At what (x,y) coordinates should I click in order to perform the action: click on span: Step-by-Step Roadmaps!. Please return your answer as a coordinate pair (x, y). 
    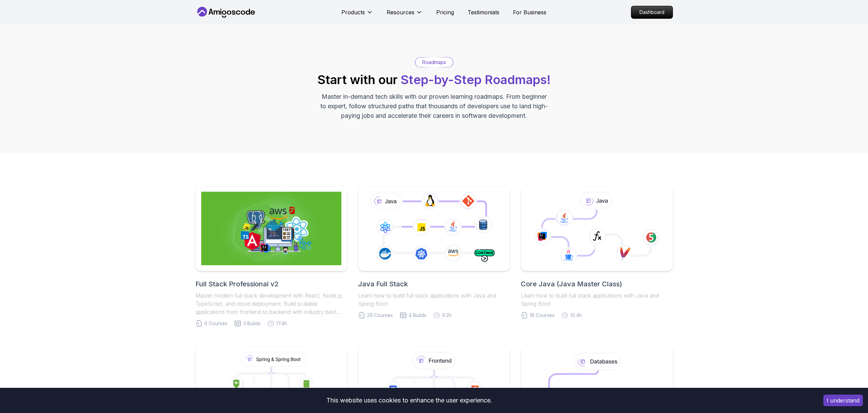
    Looking at the image, I should click on (476, 80).